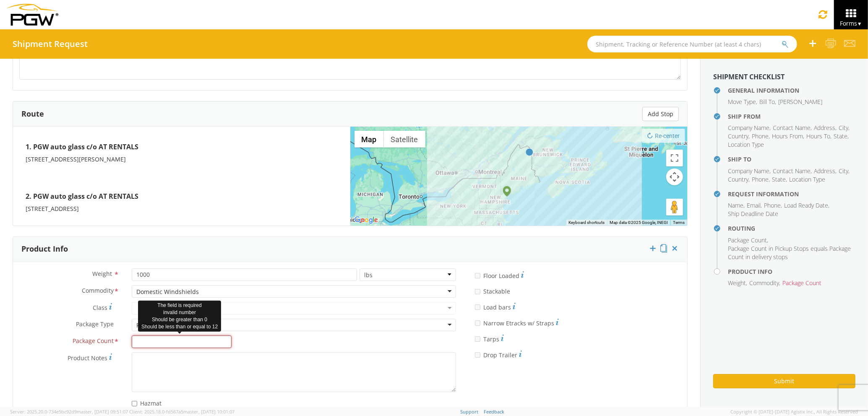 The height and width of the screenshot is (416, 868). I want to click on strong: Shipment Checklist, so click(749, 77).